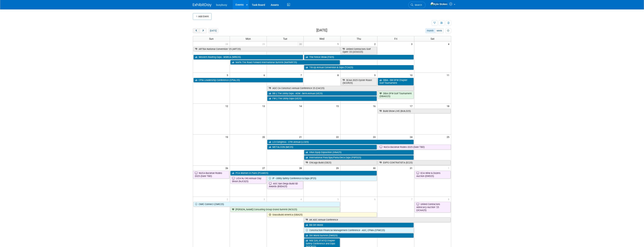  Describe the element at coordinates (322, 147) in the screenshot. I see `a: METALCON (MC25)` at that location.